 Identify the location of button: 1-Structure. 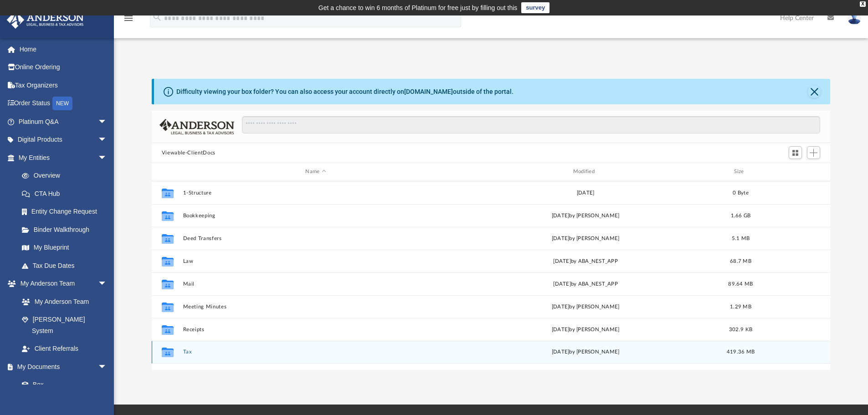
(315, 193).